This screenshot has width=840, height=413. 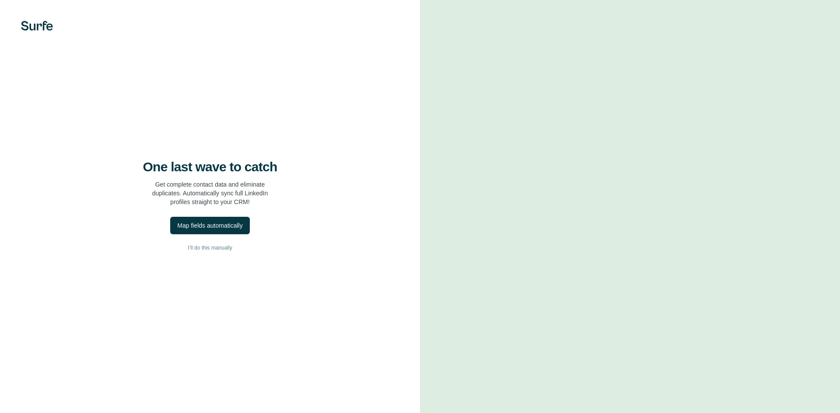 I want to click on img: Surfe's logo, so click(x=37, y=26).